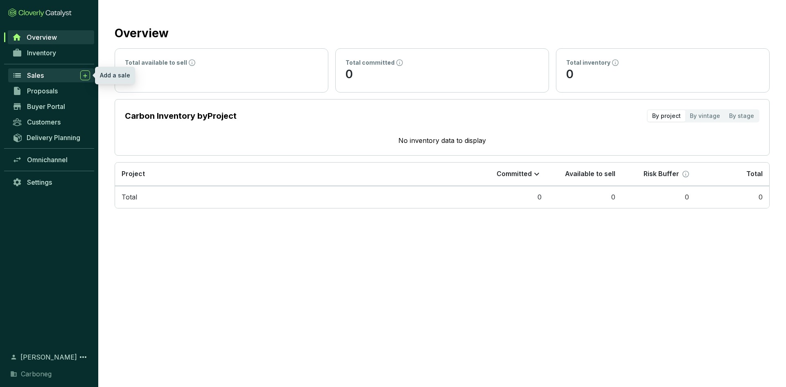 This screenshot has height=387, width=786. Describe the element at coordinates (705, 116) in the screenshot. I see `div: By vintage` at that location.